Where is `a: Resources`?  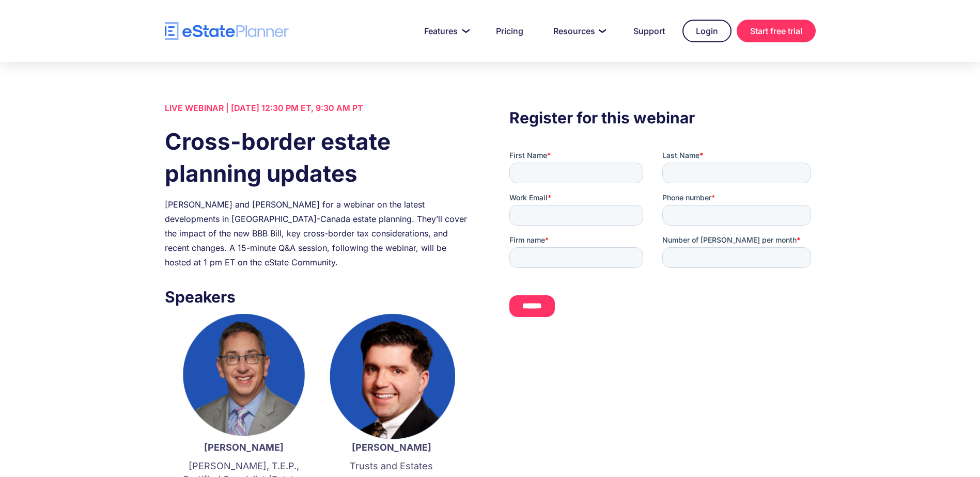 a: Resources is located at coordinates (578, 31).